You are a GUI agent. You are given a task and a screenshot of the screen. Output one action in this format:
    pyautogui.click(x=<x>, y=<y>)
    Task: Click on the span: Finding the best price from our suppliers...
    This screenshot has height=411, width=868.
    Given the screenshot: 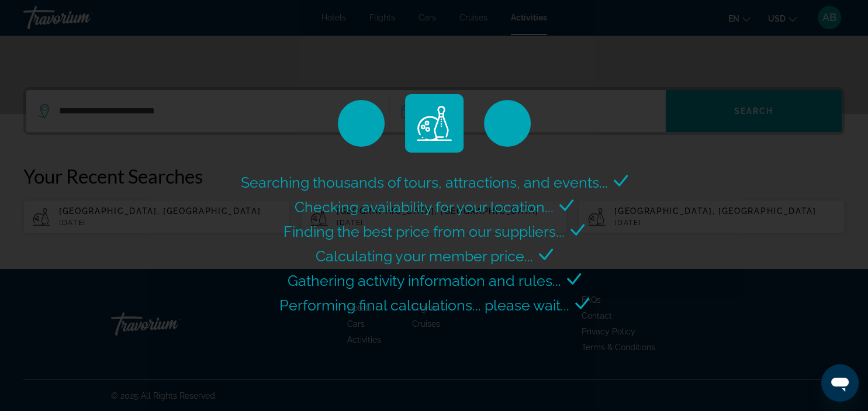 What is the action you would take?
    pyautogui.click(x=424, y=231)
    